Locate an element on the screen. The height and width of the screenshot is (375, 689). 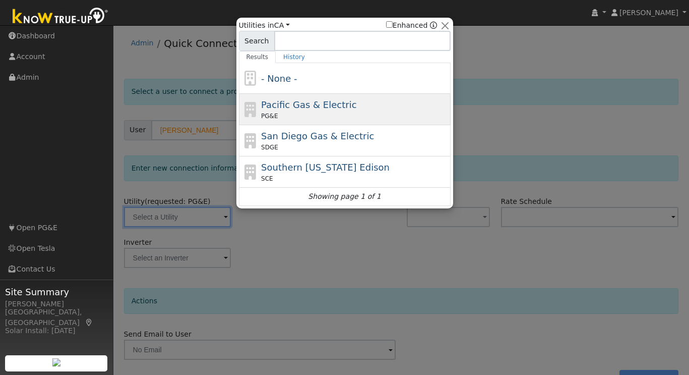
a: Enhanced Providers is located at coordinates (434, 25).